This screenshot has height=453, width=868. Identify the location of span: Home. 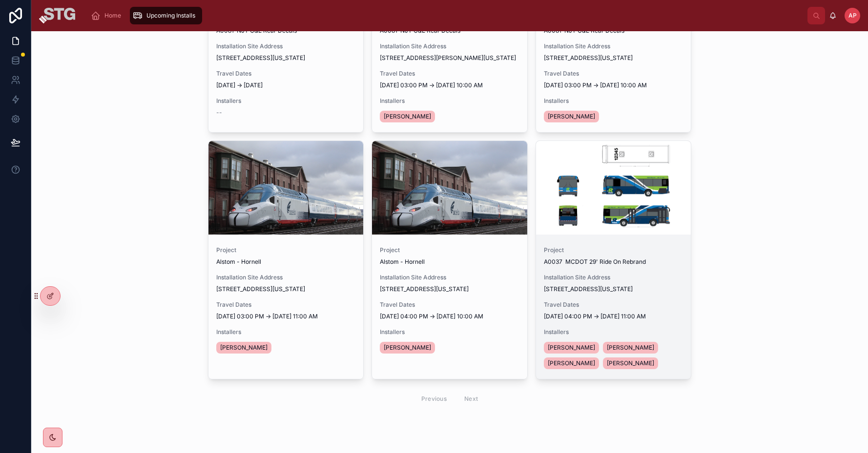
(113, 16).